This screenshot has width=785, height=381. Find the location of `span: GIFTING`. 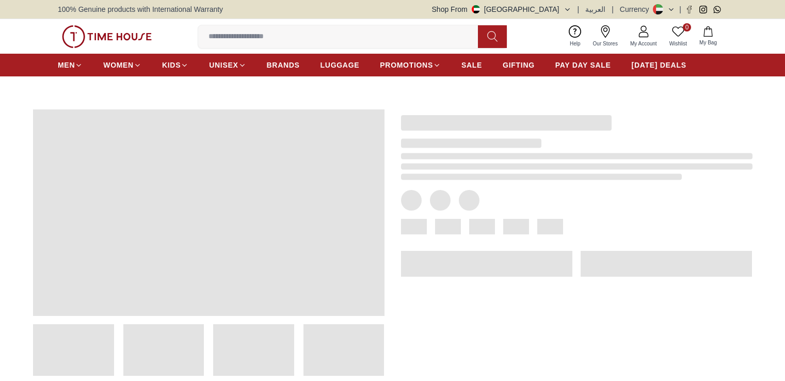

span: GIFTING is located at coordinates (519, 65).